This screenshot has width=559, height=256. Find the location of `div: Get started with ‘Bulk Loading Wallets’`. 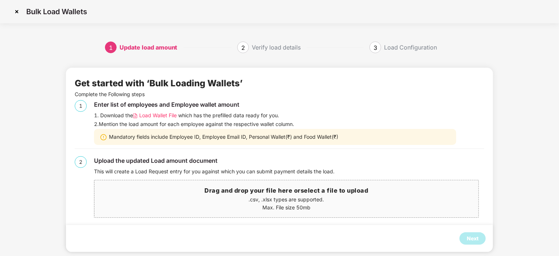

div: Get started with ‘Bulk Loading Wallets’ is located at coordinates (159, 83).